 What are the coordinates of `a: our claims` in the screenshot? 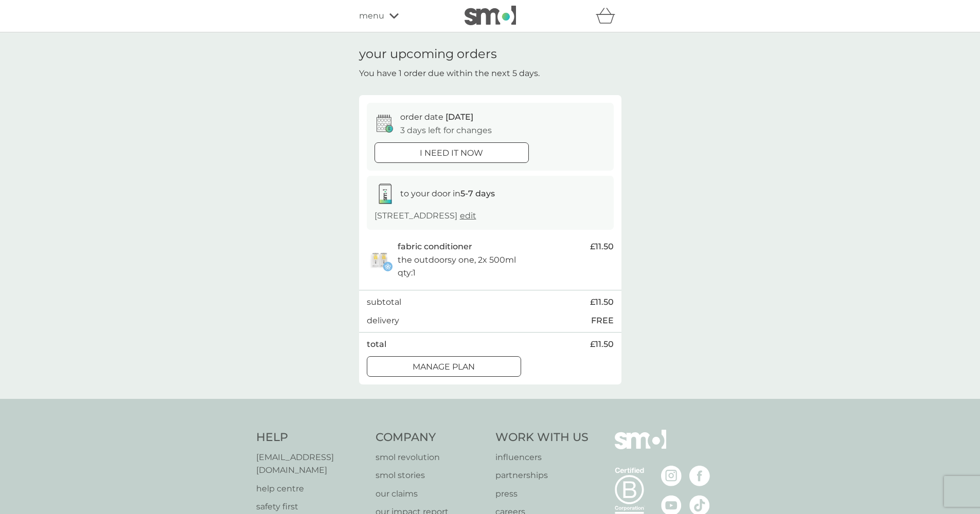 It's located at (430, 494).